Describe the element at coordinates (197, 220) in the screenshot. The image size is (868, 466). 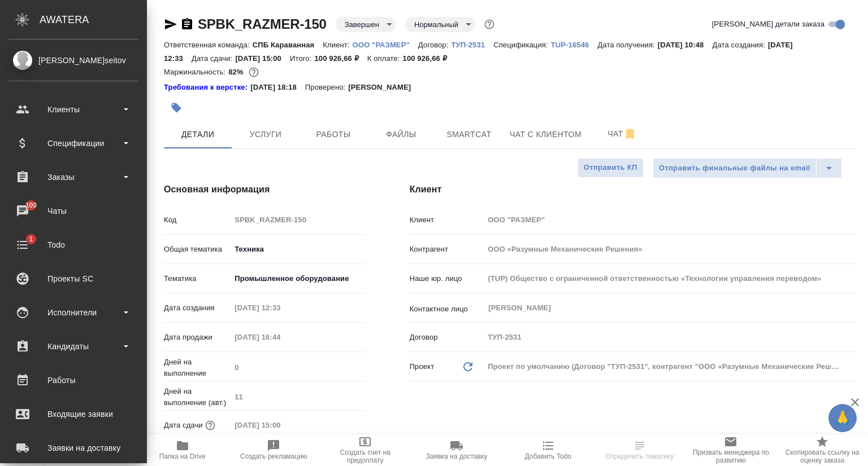
I see `p: Код` at that location.